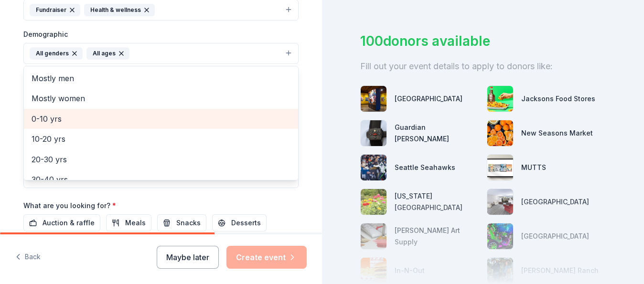 This screenshot has height=284, width=644. What do you see at coordinates (56, 54) in the screenshot?
I see `div: All genders` at bounding box center [56, 54].